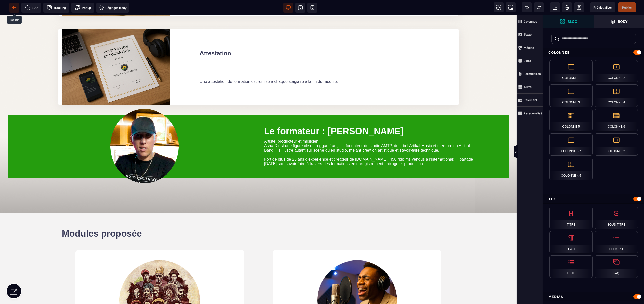 This screenshot has width=644, height=304. What do you see at coordinates (623, 21) in the screenshot?
I see `strong: Body` at bounding box center [623, 21].